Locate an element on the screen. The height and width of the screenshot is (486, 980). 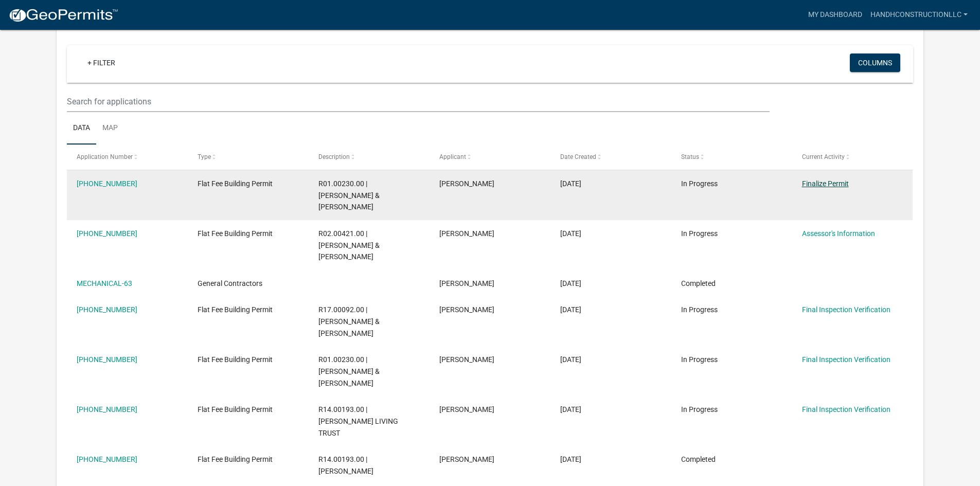
a: Data is located at coordinates (82, 128).